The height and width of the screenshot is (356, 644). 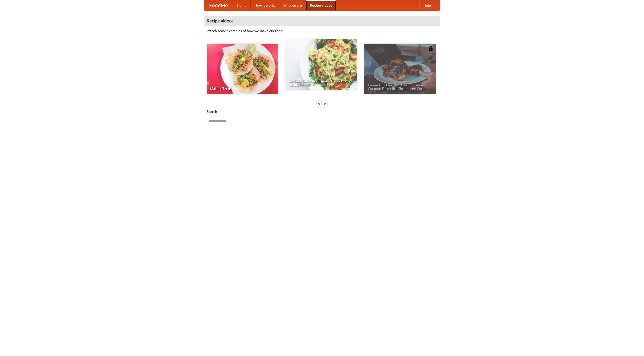 I want to click on span: An Easy, Summery Tomato Pasta That's Ready for Fall, so click(x=321, y=83).